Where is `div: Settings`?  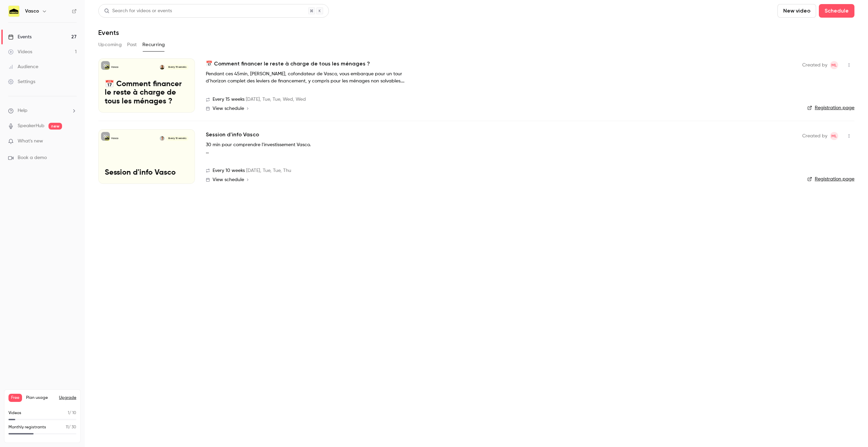
div: Settings is located at coordinates (22, 82).